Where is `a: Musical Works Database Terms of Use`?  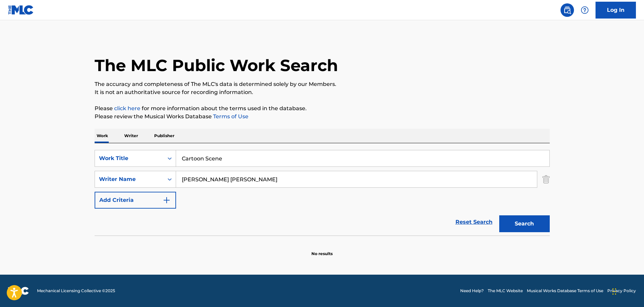 a: Musical Works Database Terms of Use is located at coordinates (564, 290).